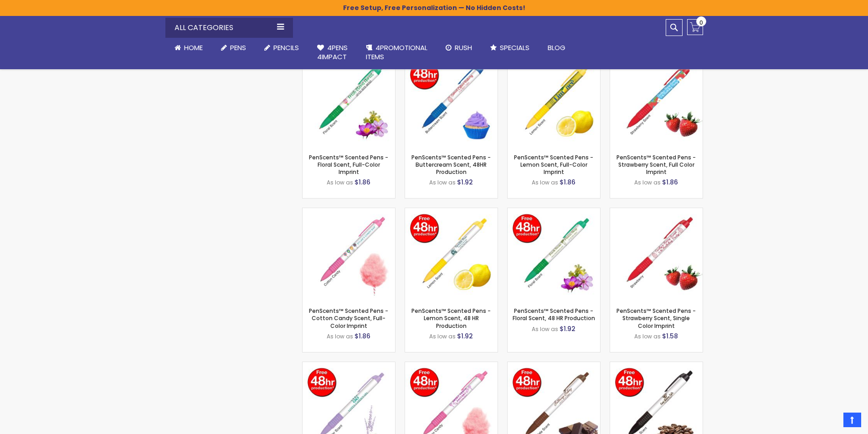 This screenshot has width=868, height=434. I want to click on img: PenScents™ Scented Pens - Buttercream Scent, 48HR Production, so click(451, 101).